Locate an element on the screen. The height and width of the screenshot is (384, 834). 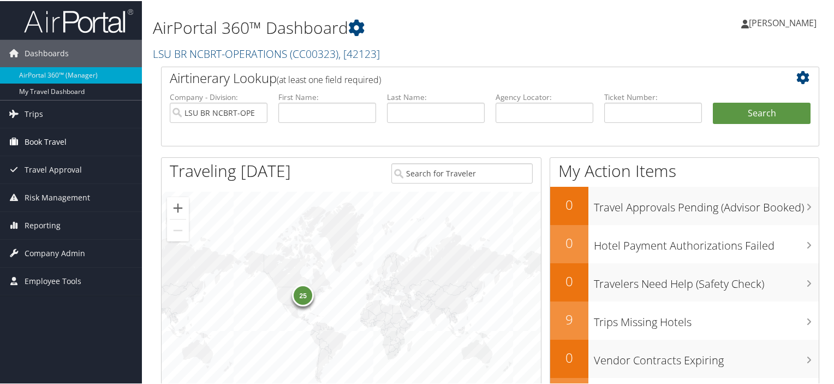
label: First Name: is located at coordinates (327, 96).